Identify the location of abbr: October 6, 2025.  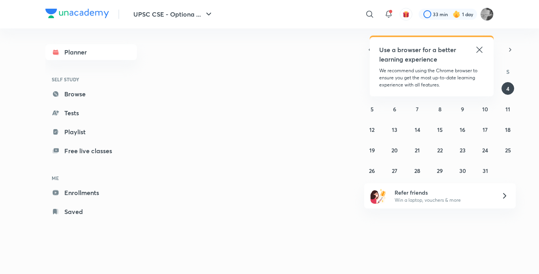
(394, 109).